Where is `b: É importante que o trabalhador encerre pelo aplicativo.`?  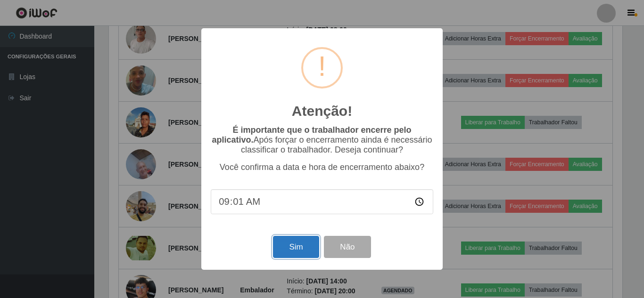
b: É importante que o trabalhador encerre pelo aplicativo. is located at coordinates (311, 135).